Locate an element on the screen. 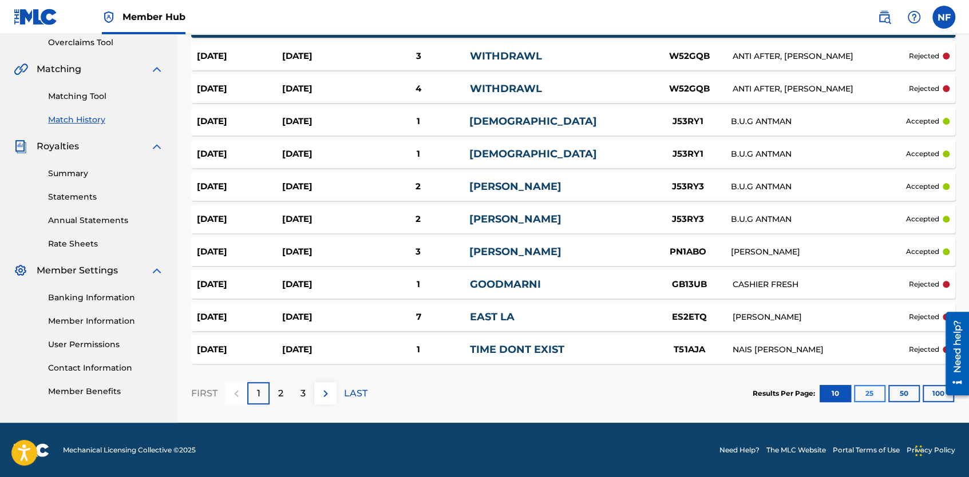  a: Portal Terms of Use is located at coordinates (866, 450).